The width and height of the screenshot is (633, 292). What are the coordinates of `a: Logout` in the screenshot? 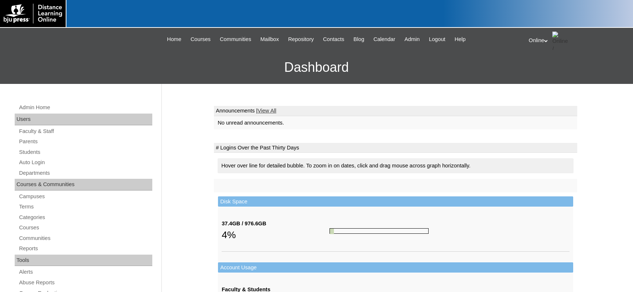 It's located at (437, 39).